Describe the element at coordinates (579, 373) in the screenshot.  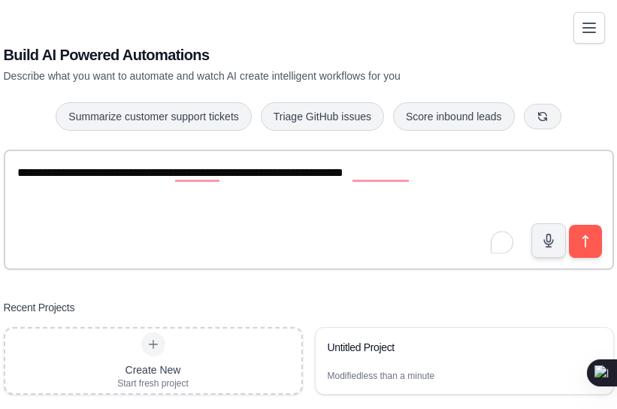
I see `div: Widget de chat` at that location.